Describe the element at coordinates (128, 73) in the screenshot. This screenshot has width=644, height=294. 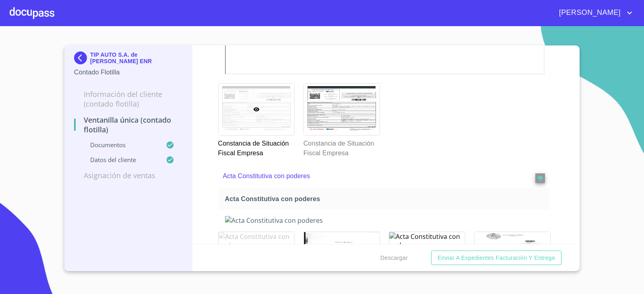
I see `p: Contado Flotilla` at that location.